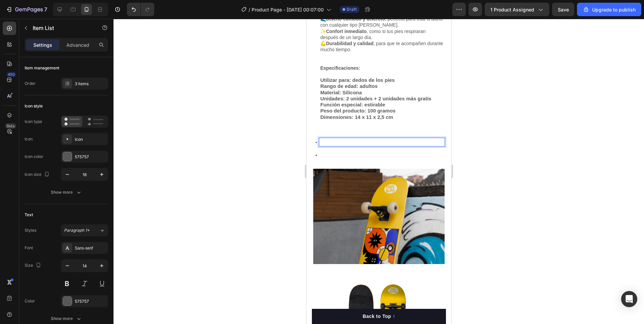  What do you see at coordinates (512, 10) in the screenshot?
I see `span: 1 product assigned` at bounding box center [512, 10].